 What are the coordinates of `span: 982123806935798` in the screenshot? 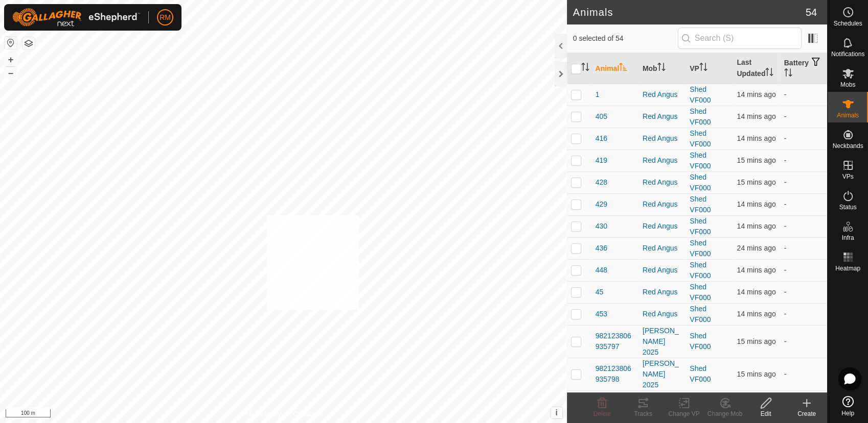 It's located at (615, 374).